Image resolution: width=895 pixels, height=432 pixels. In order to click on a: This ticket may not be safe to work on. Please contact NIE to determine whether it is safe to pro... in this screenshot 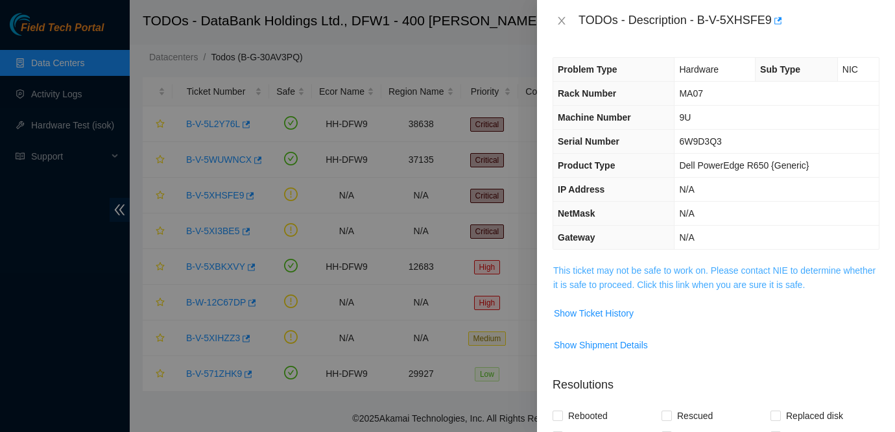, I will do `click(714, 278)`.